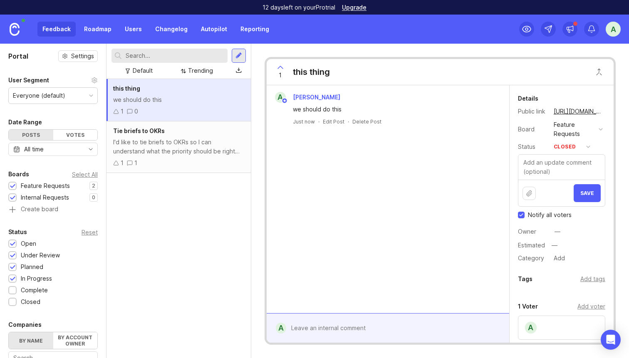  Describe the element at coordinates (75, 341) in the screenshot. I see `label: By account owner` at that location.